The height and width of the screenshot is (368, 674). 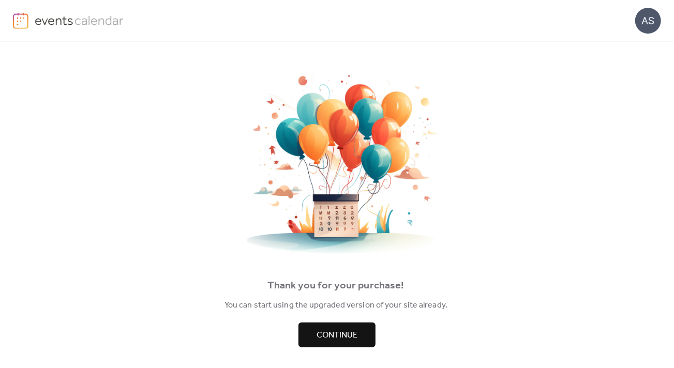 What do you see at coordinates (79, 20) in the screenshot?
I see `img: logo-type` at bounding box center [79, 20].